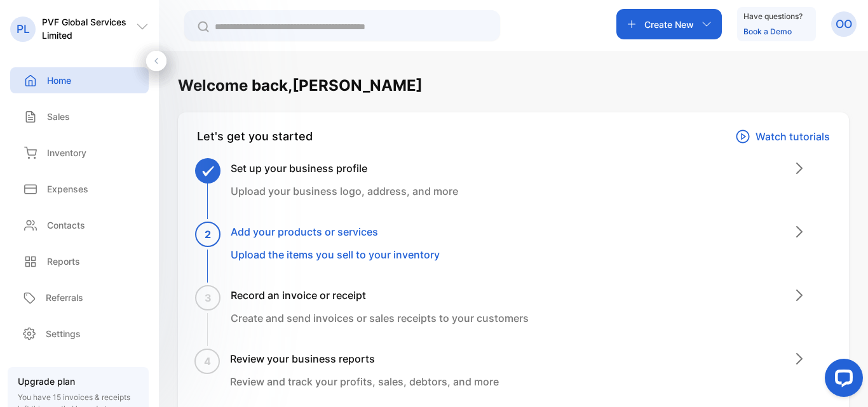 The width and height of the screenshot is (868, 407). I want to click on p: Sales, so click(59, 116).